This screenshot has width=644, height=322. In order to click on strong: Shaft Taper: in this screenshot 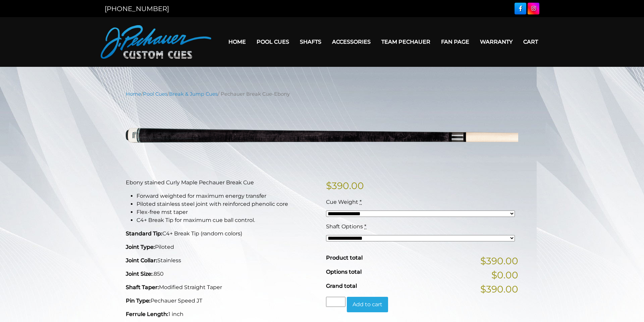, I will do `click(142, 287)`.